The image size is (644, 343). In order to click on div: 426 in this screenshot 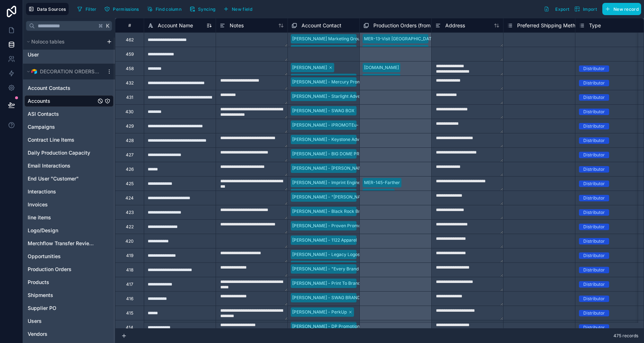, I will do `click(130, 169)`.